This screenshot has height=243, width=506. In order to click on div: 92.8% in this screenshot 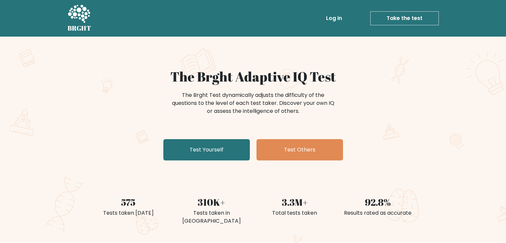, I will do `click(378, 202)`.